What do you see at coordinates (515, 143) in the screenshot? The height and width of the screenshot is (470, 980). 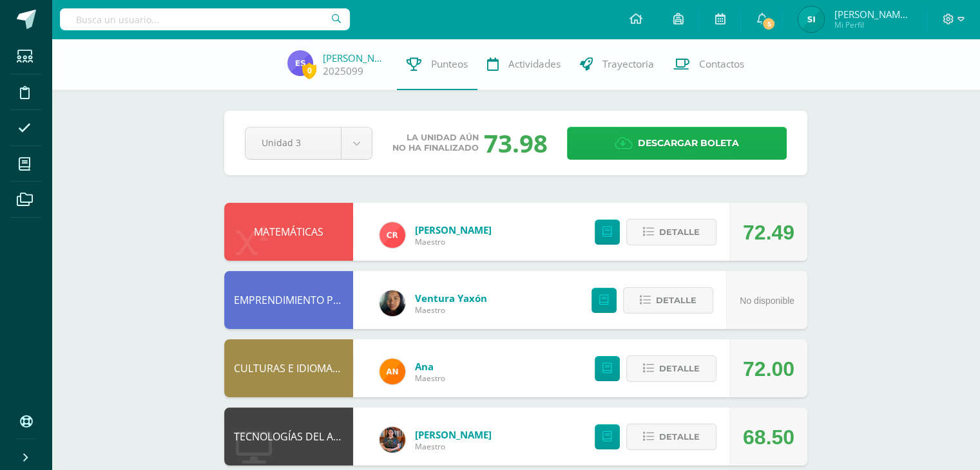 I see `div: 73.98` at bounding box center [515, 143].